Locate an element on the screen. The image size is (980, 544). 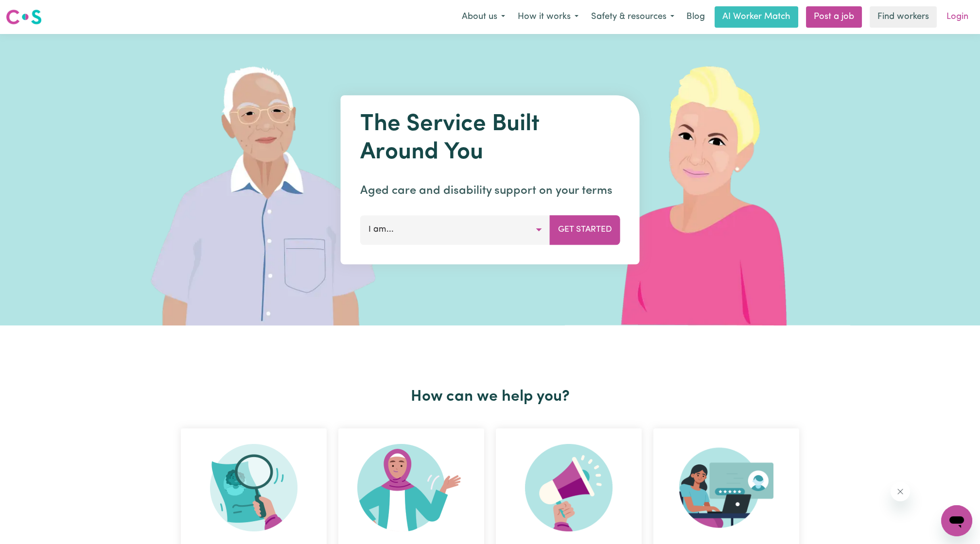
p: Aged care and disability support on your terms is located at coordinates (490, 191).